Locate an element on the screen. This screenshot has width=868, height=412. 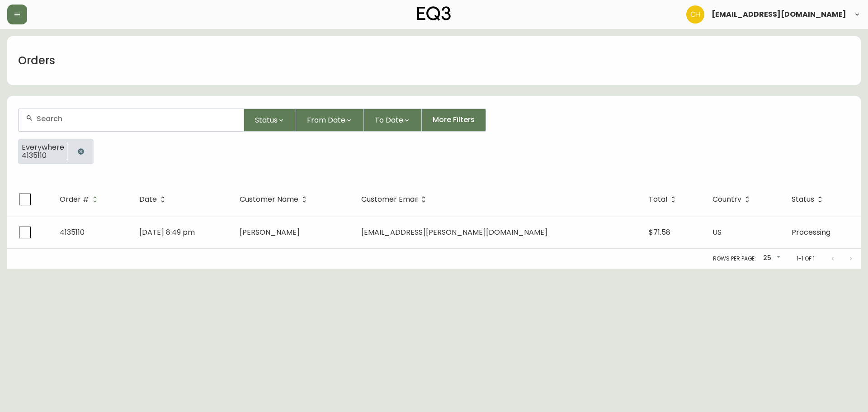
p: Rows per page: is located at coordinates (734, 259).